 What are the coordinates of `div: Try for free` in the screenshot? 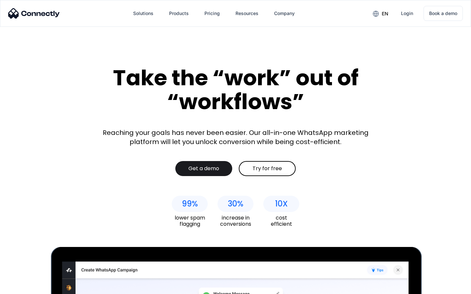 It's located at (267, 169).